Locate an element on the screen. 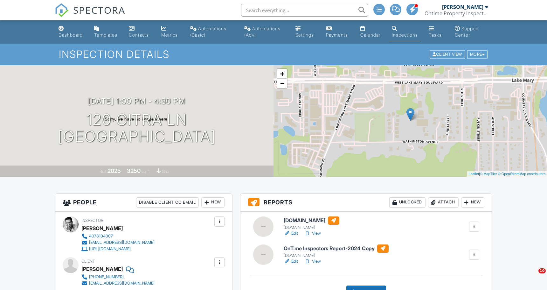 This screenshot has height=290, width=547. div: Inspections is located at coordinates (405, 35).